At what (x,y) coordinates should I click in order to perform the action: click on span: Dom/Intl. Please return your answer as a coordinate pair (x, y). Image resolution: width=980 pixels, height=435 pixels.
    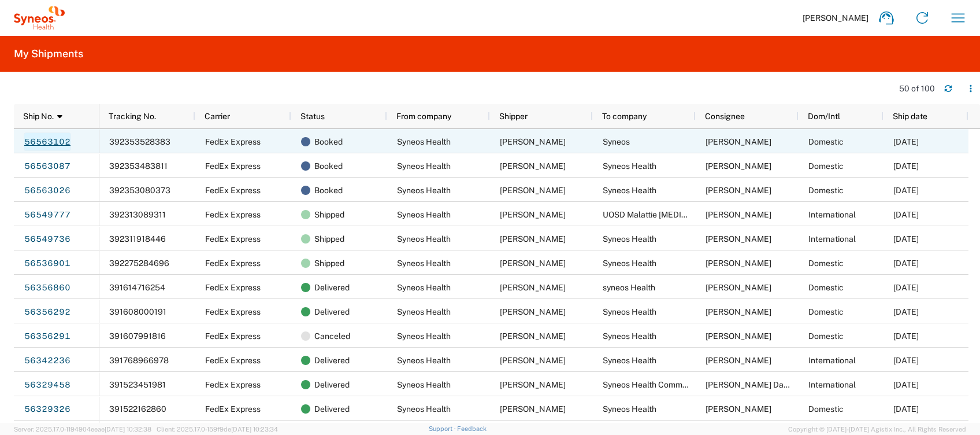
    Looking at the image, I should click on (825, 117).